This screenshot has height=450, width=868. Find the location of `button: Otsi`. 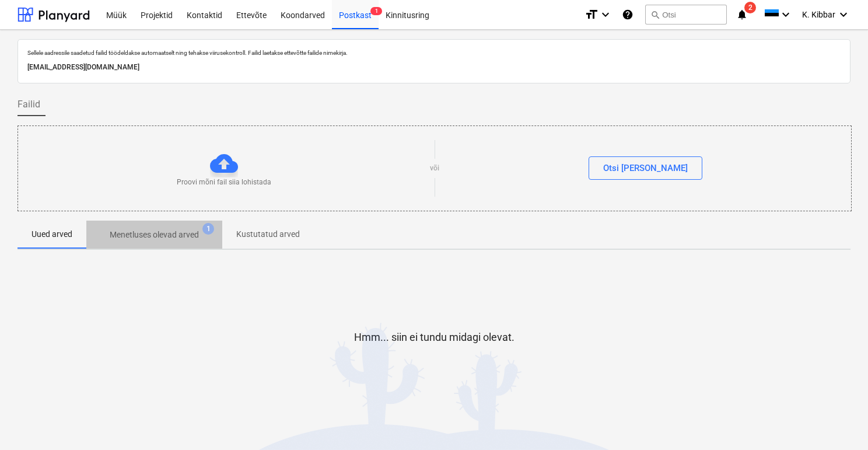

button: Otsi is located at coordinates (686, 15).